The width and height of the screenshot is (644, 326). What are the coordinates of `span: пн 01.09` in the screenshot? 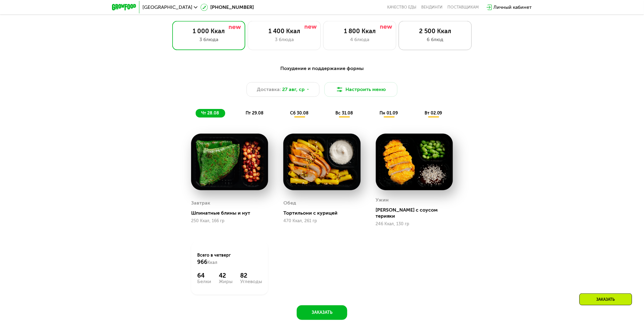 It's located at (389, 113).